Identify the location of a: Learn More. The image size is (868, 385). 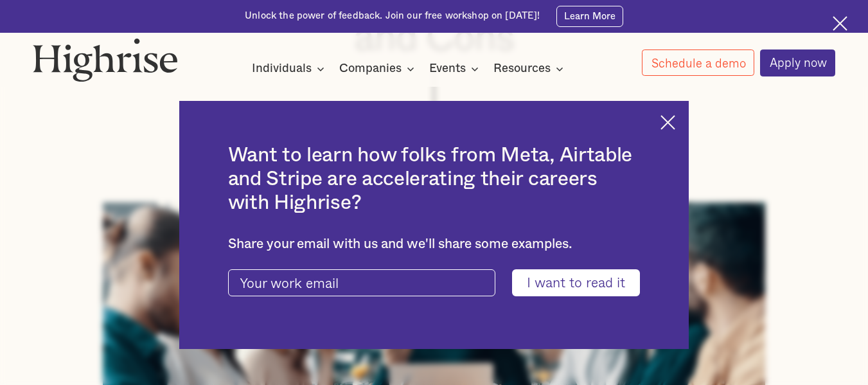
(590, 16).